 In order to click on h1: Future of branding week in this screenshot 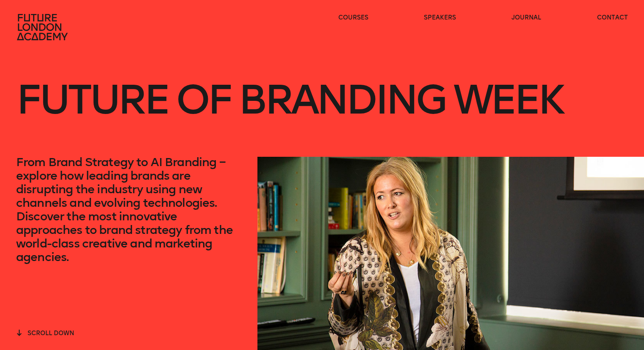, I will do `click(290, 100)`.